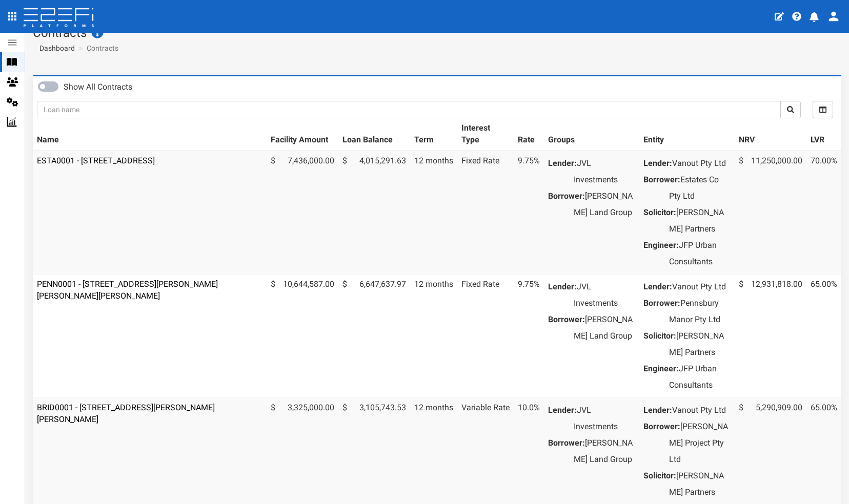 The width and height of the screenshot is (849, 504). Describe the element at coordinates (528, 134) in the screenshot. I see `th: Rate` at that location.